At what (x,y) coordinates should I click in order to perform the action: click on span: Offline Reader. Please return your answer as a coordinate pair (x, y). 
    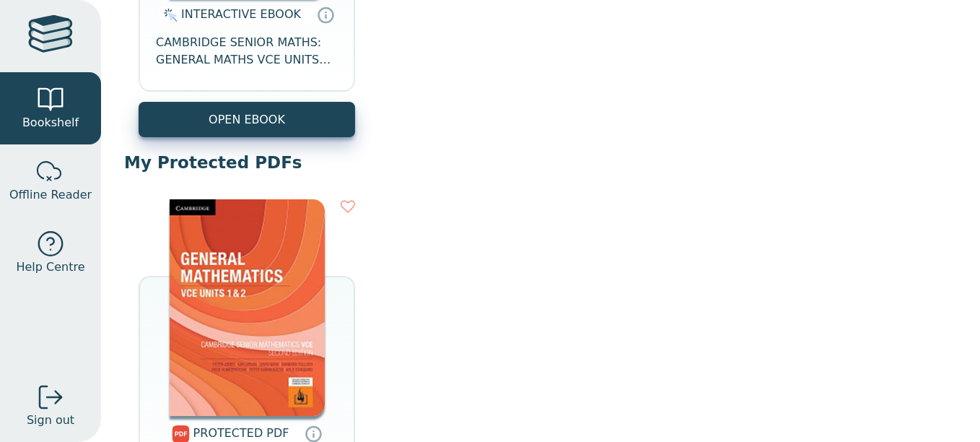
    Looking at the image, I should click on (51, 195).